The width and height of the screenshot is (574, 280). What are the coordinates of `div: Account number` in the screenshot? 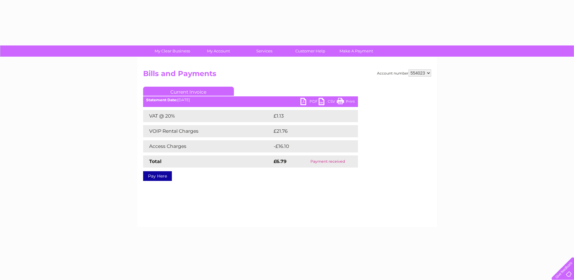 It's located at (404, 73).